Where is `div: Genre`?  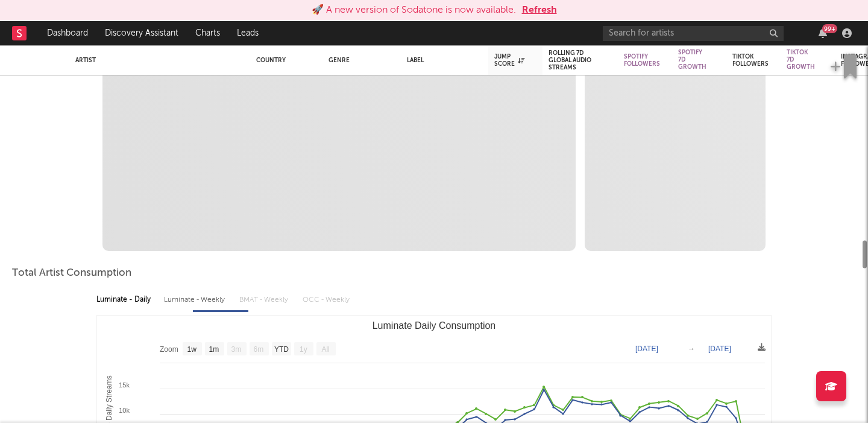
div: Genre is located at coordinates (359, 60).